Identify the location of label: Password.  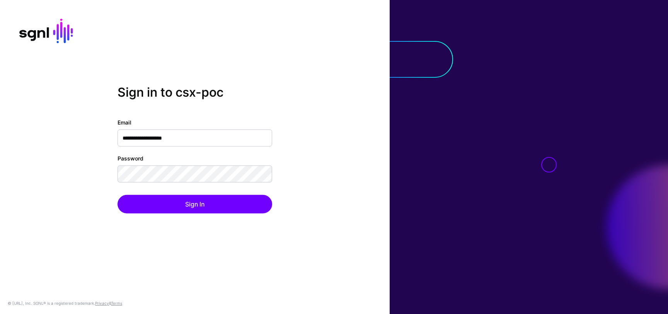
(130, 158).